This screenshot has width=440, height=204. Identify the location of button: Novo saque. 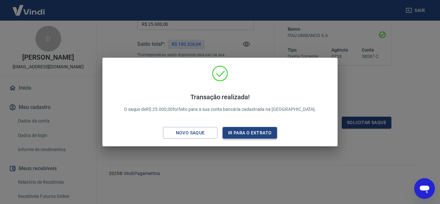
(190, 133).